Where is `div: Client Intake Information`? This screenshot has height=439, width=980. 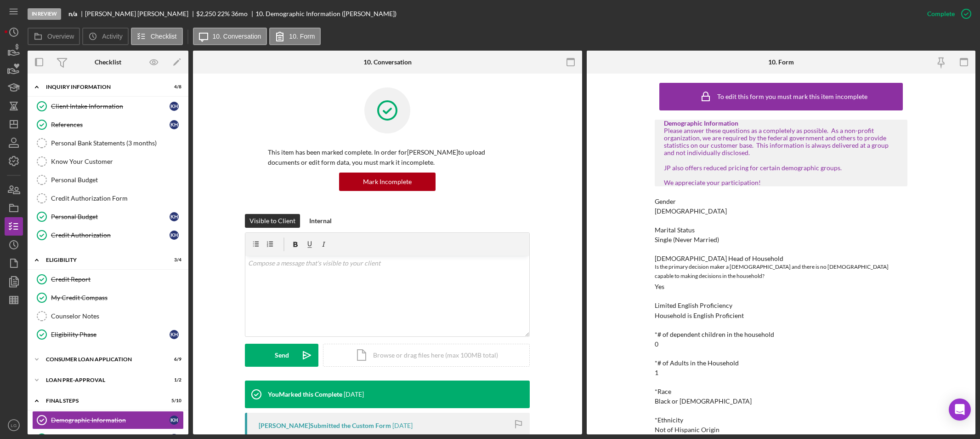
div: Client Intake Information is located at coordinates (110, 107).